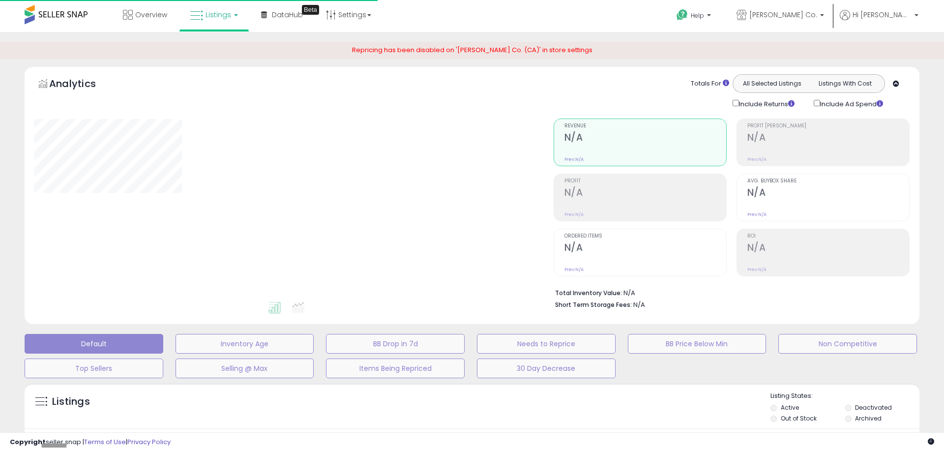  I want to click on span: Help, so click(697, 15).